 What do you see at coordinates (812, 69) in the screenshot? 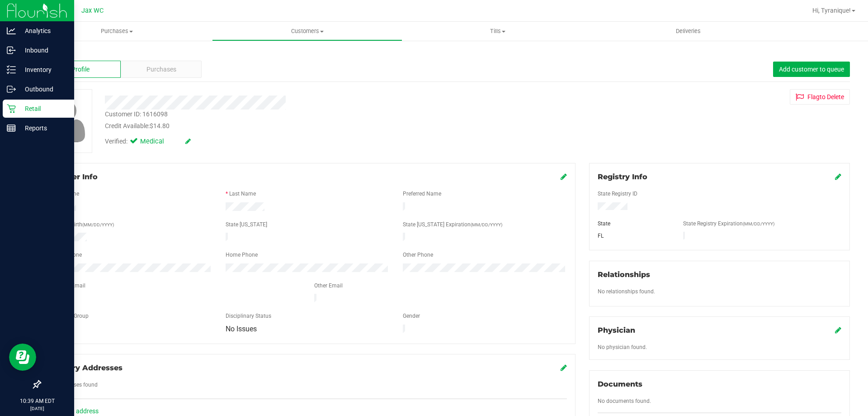
I see `button: Add customer to queue` at bounding box center [812, 69].